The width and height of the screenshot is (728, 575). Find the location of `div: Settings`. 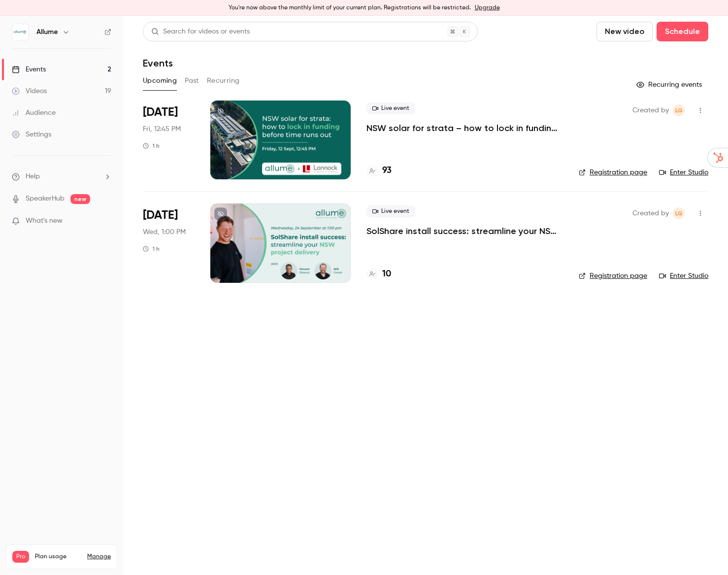

div: Settings is located at coordinates (32, 134).